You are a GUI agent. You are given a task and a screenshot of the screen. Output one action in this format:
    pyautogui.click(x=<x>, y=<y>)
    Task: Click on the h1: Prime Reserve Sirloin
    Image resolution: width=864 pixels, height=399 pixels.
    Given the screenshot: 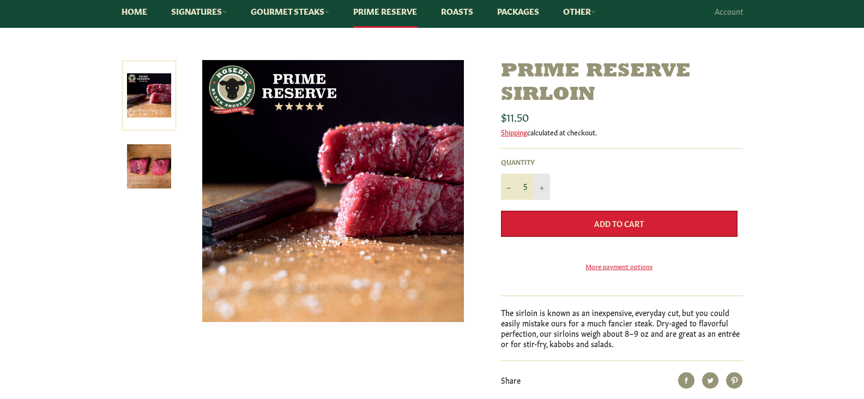 What is the action you would take?
    pyautogui.click(x=622, y=83)
    